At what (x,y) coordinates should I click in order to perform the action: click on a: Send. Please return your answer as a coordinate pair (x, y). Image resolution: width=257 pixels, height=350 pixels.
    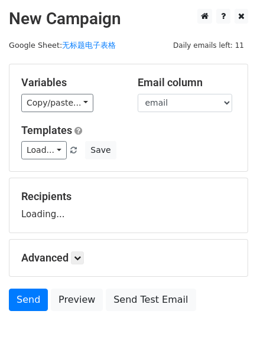
    Looking at the image, I should click on (28, 300).